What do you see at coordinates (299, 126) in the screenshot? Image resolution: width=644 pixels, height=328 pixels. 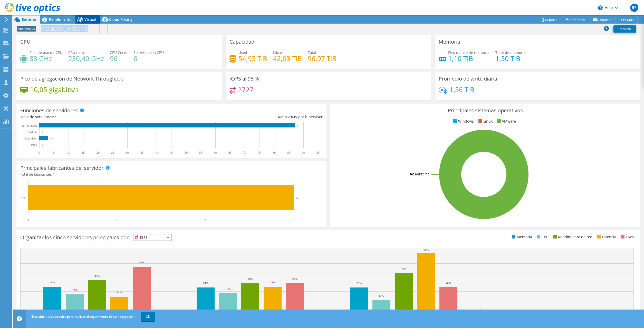 I see `text: 87` at bounding box center [299, 126].